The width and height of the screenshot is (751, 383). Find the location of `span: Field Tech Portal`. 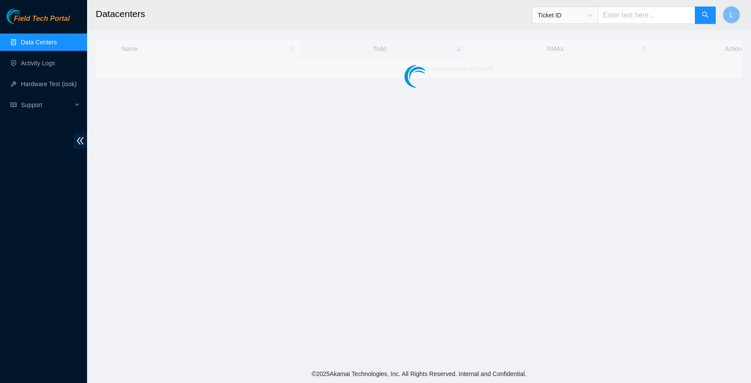

span: Field Tech Portal is located at coordinates (42, 19).